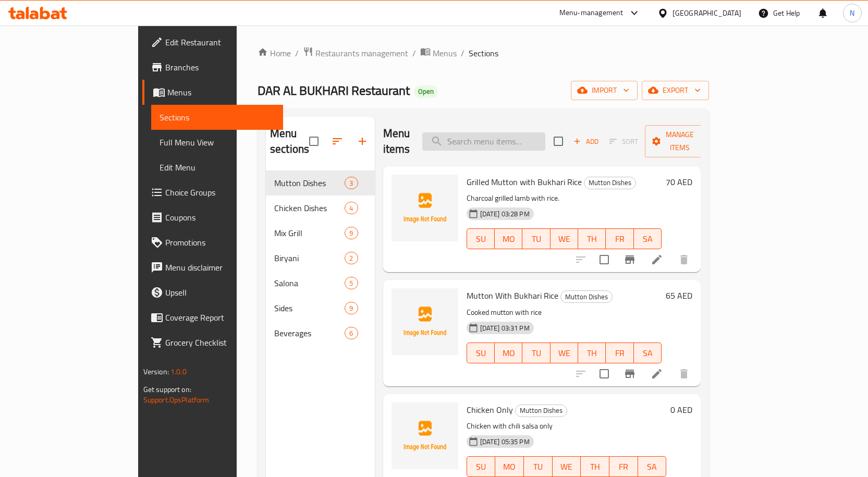 The width and height of the screenshot is (868, 477). What do you see at coordinates (220, 268) in the screenshot?
I see `span: Menu disclaimer` at bounding box center [220, 268].